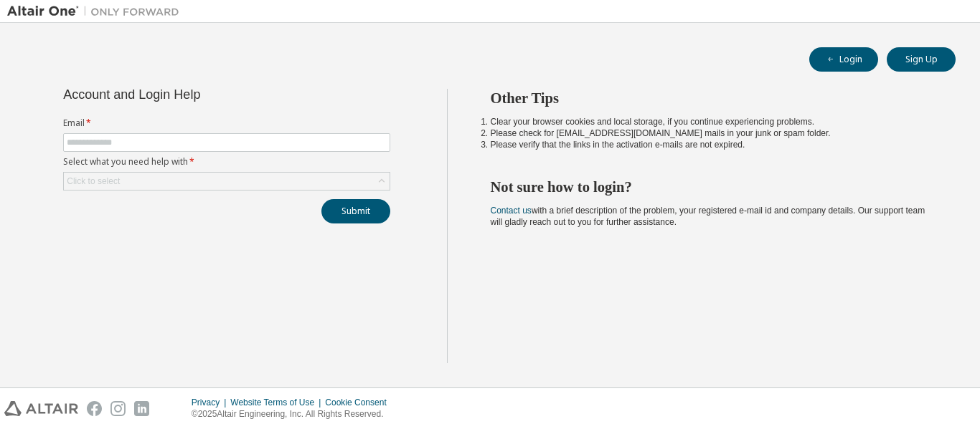 The width and height of the screenshot is (980, 429). I want to click on div: Privacy, so click(211, 403).